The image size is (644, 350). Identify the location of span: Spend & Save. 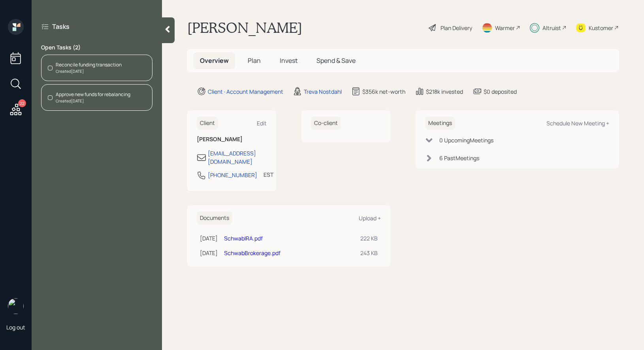
(335, 60).